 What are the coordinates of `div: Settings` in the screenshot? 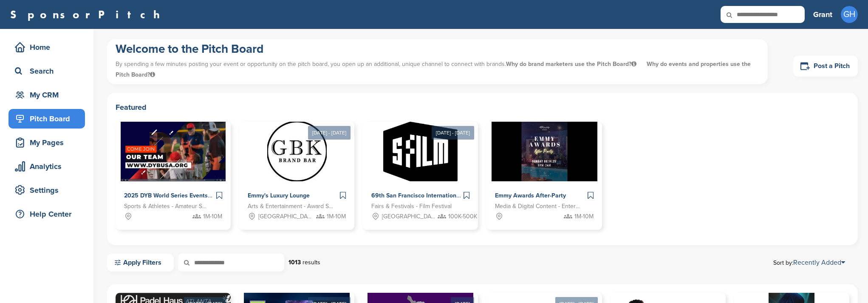 It's located at (49, 190).